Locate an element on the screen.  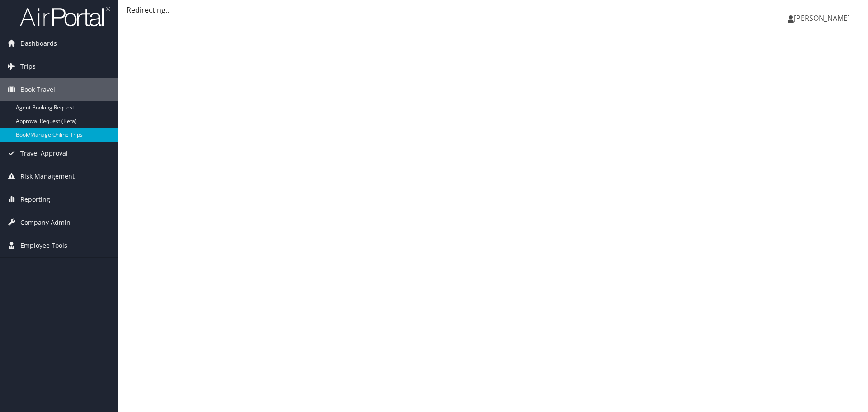
div: Redirecting... is located at coordinates (493, 10).